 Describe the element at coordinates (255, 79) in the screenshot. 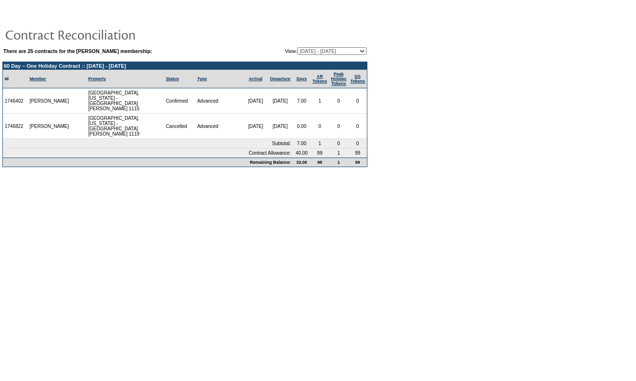

I see `a: Arrival` at that location.